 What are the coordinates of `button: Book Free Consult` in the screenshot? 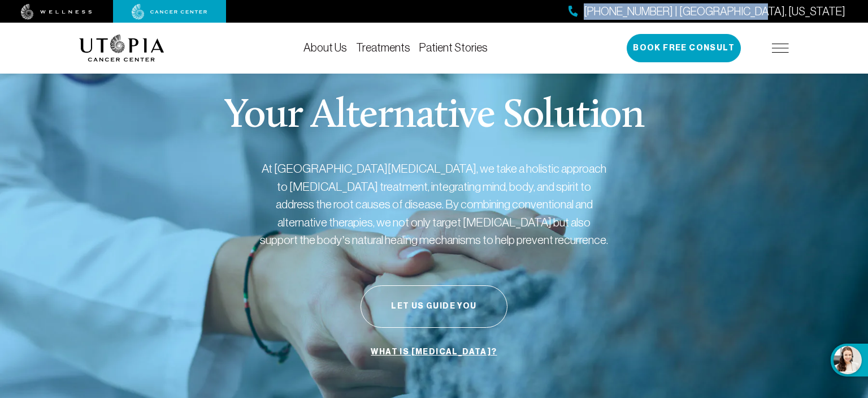 It's located at (684, 48).